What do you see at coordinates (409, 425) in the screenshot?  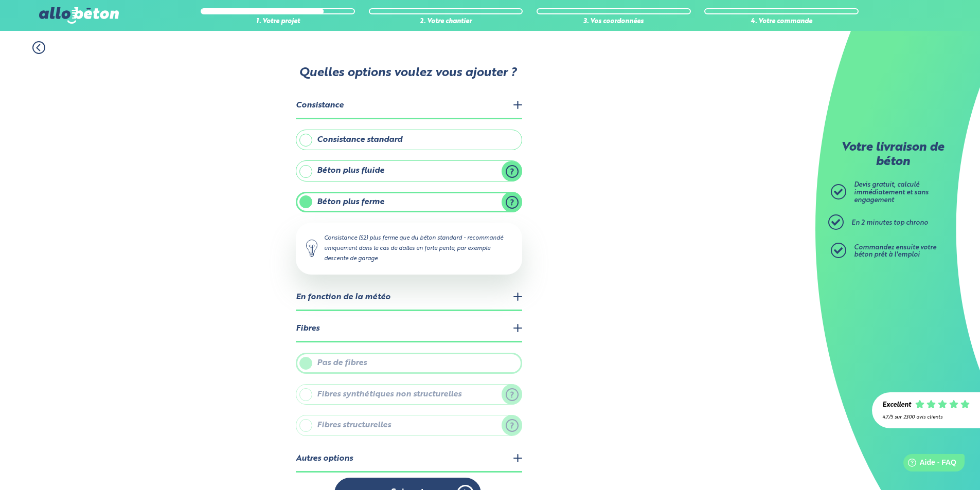 I see `label: Fibres structurelles` at bounding box center [409, 425].